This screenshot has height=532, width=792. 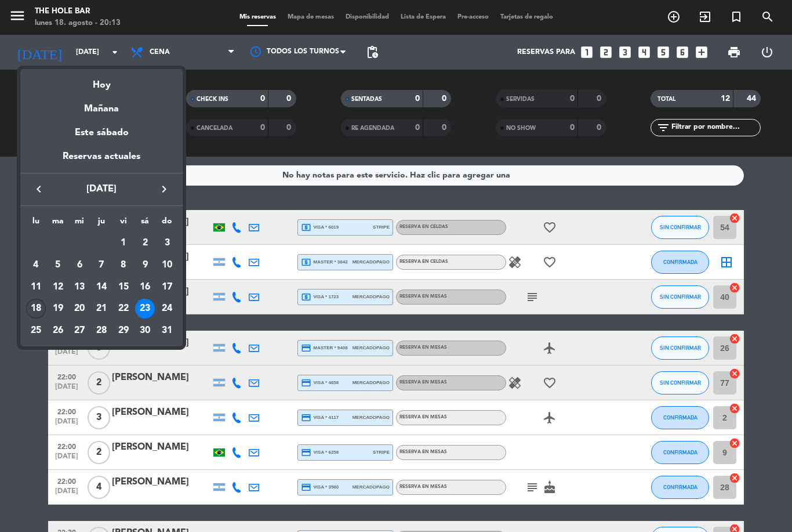 What do you see at coordinates (167, 265) in the screenshot?
I see `td: 10 de agosto de 2025` at bounding box center [167, 265].